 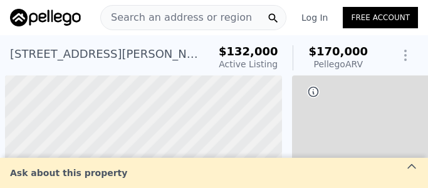 I want to click on button: Show Options, so click(x=406, y=55).